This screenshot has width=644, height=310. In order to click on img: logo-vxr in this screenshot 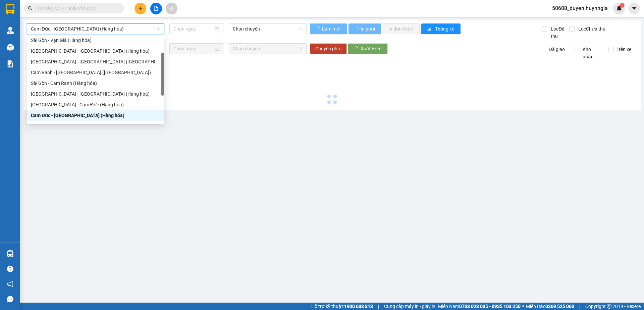, I will do `click(10, 10)`.